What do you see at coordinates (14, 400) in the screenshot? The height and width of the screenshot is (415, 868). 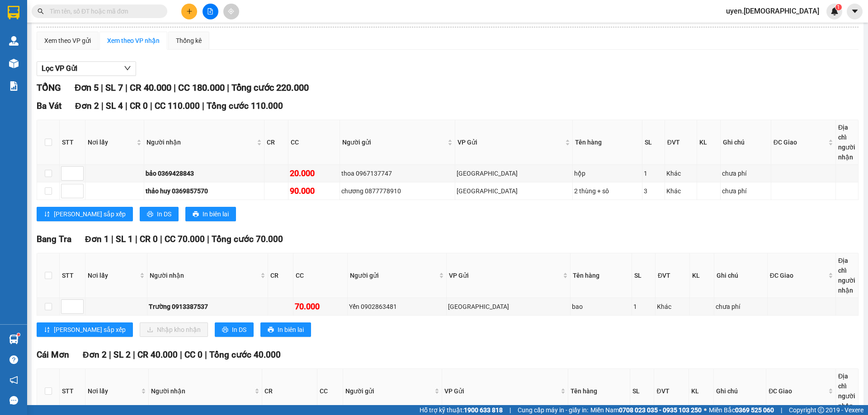 I see `span: message` at bounding box center [14, 400].